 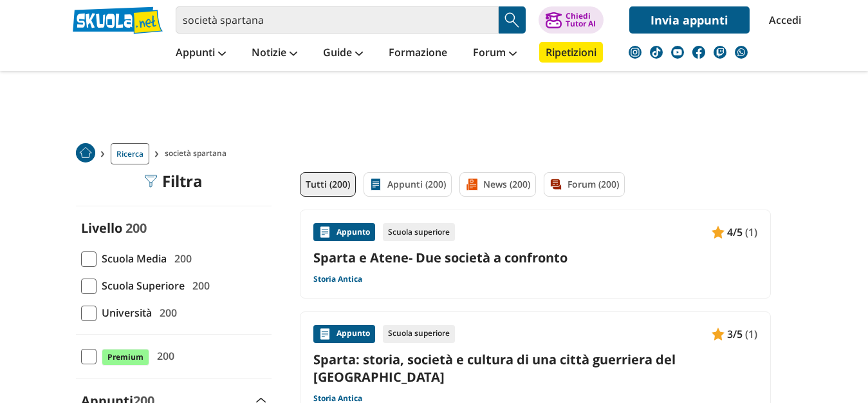 I want to click on a: Home, so click(x=86, y=154).